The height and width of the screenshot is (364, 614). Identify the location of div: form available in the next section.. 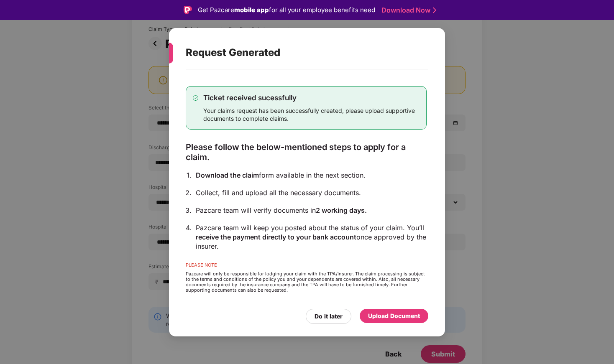
(311, 175).